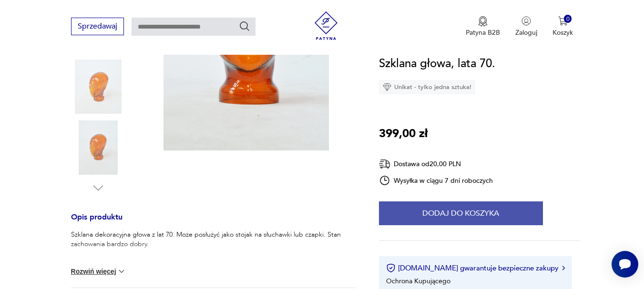 The image size is (644, 289). I want to click on h3: Opis produktu, so click(214, 222).